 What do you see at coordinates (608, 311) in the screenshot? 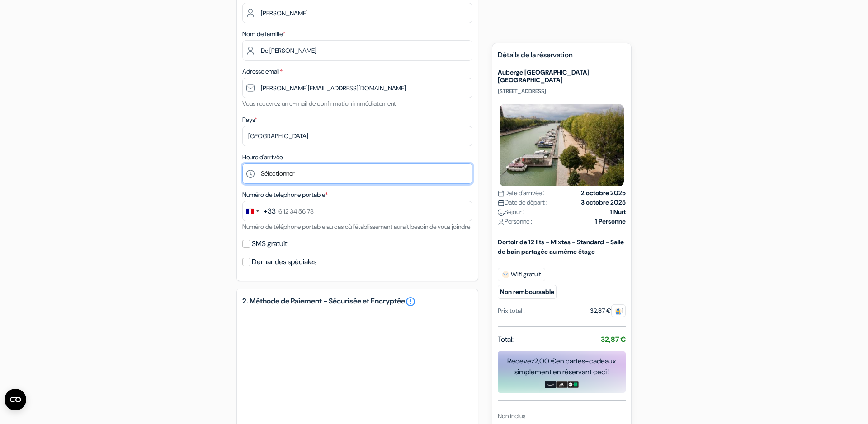
I see `div: 32,87 €` at bounding box center [608, 311].